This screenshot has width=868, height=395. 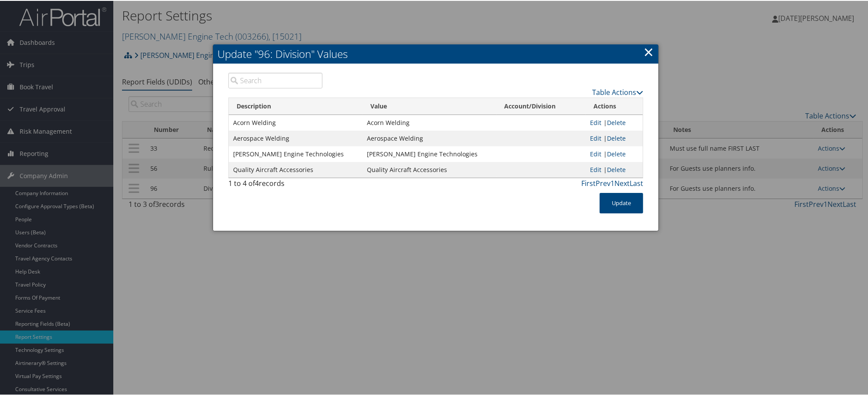 What do you see at coordinates (436, 53) in the screenshot?
I see `h2: Update "96: Division" Values` at bounding box center [436, 53].